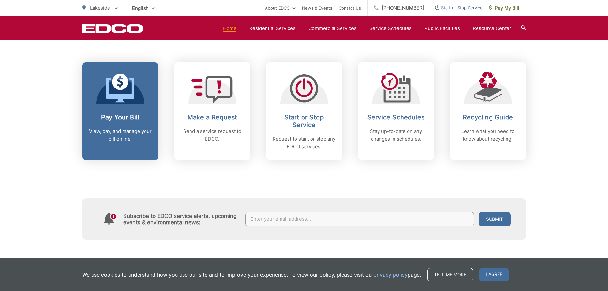 This screenshot has width=608, height=291. I want to click on button: Submit, so click(494, 219).